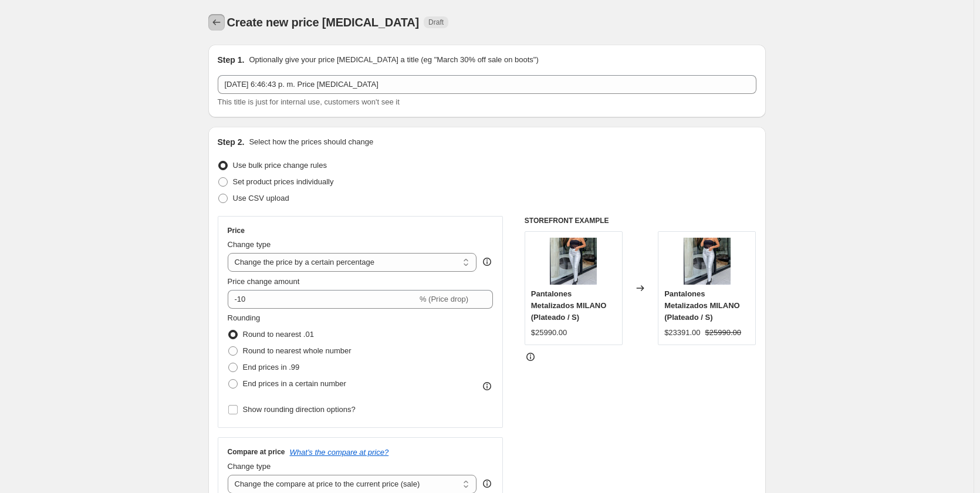 The image size is (980, 493). Describe the element at coordinates (723, 333) in the screenshot. I see `strike: $25990.00` at that location.